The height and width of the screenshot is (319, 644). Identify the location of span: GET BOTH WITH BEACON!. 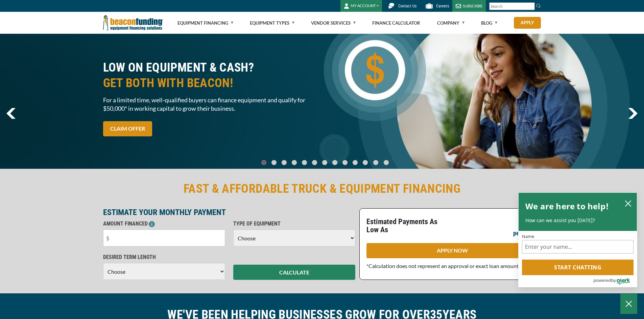
(211, 83).